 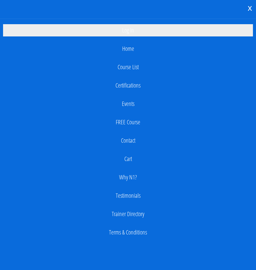 What do you see at coordinates (128, 104) in the screenshot?
I see `a: Events` at bounding box center [128, 104].